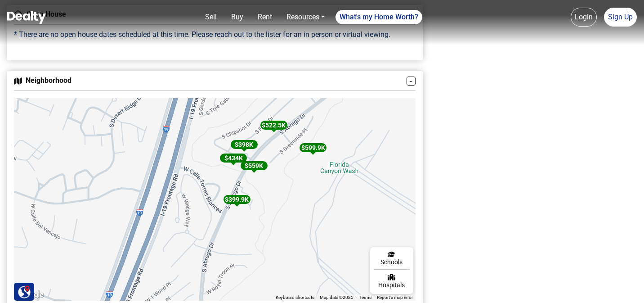  Describe the element at coordinates (295, 298) in the screenshot. I see `button: Keyboard shortcuts` at that location.